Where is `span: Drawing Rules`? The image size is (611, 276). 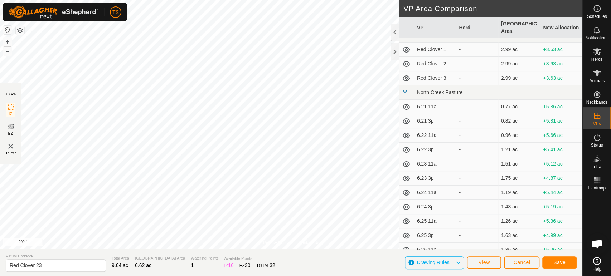 span: Drawing Rules is located at coordinates (432, 263).